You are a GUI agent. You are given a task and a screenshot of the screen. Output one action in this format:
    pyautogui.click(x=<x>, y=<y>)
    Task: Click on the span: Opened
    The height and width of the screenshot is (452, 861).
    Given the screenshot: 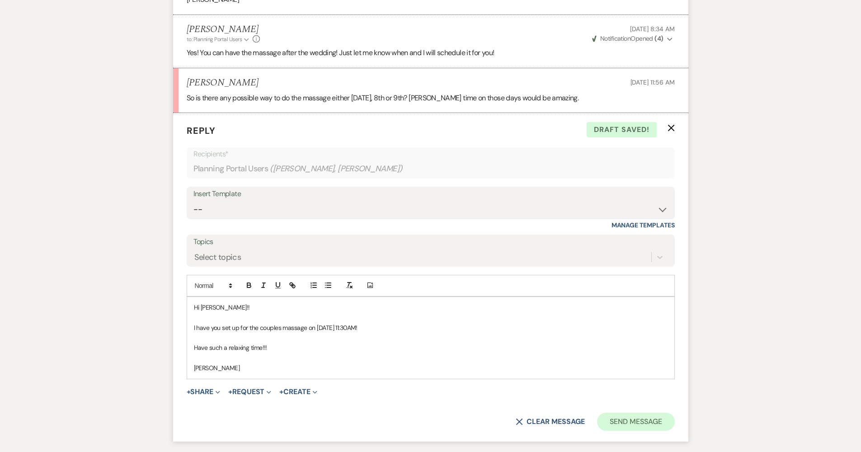 What is the action you would take?
    pyautogui.click(x=628, y=38)
    